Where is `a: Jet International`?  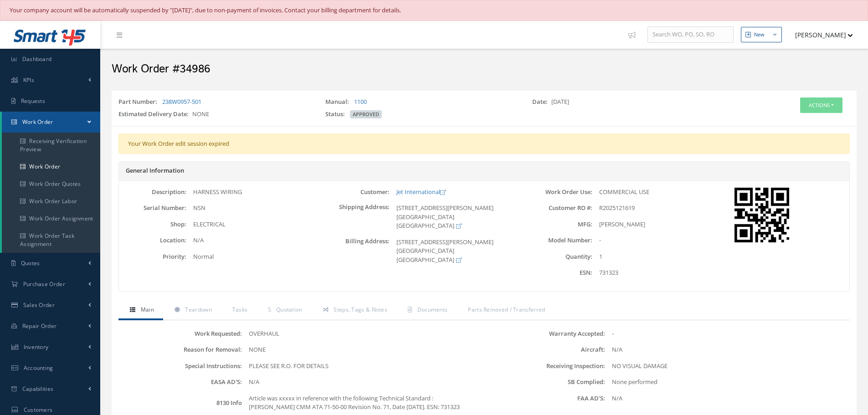
a: Jet International is located at coordinates (421, 192).